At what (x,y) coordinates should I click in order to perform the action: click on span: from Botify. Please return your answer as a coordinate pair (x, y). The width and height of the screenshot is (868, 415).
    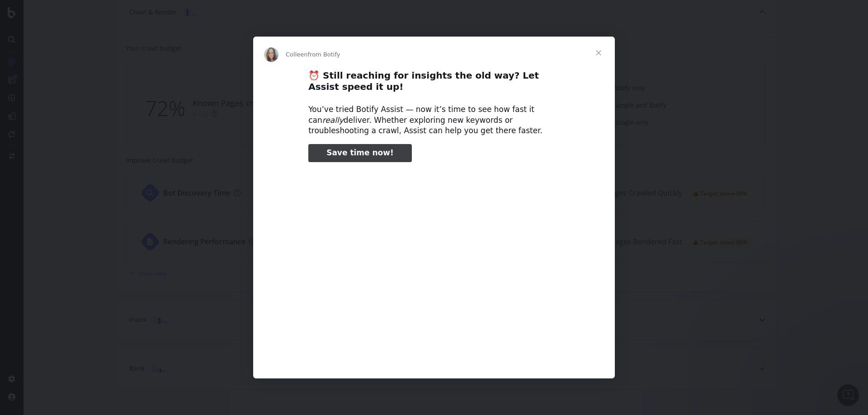
    Looking at the image, I should click on (324, 54).